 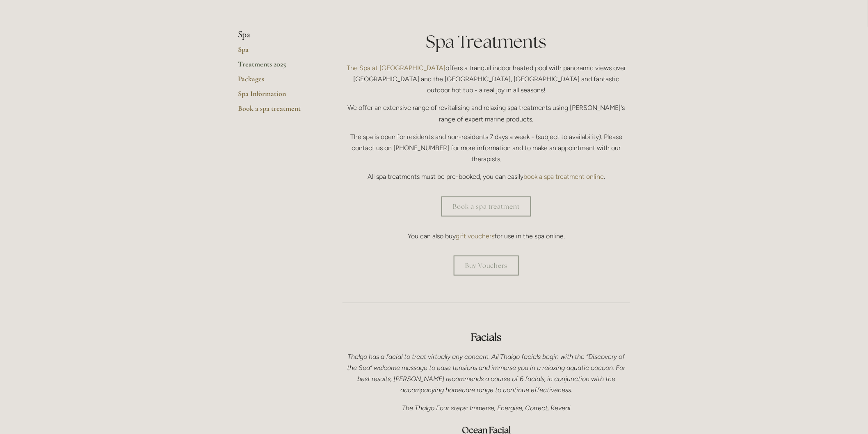 What do you see at coordinates (486, 236) in the screenshot?
I see `p: You can also buy for use in the spa online.` at bounding box center [486, 236].